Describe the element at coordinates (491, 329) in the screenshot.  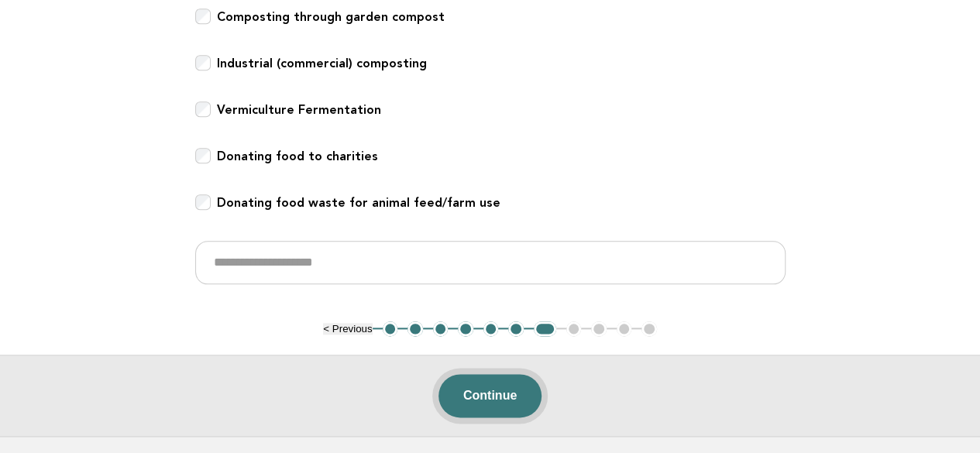
I see `button: 5` at that location.